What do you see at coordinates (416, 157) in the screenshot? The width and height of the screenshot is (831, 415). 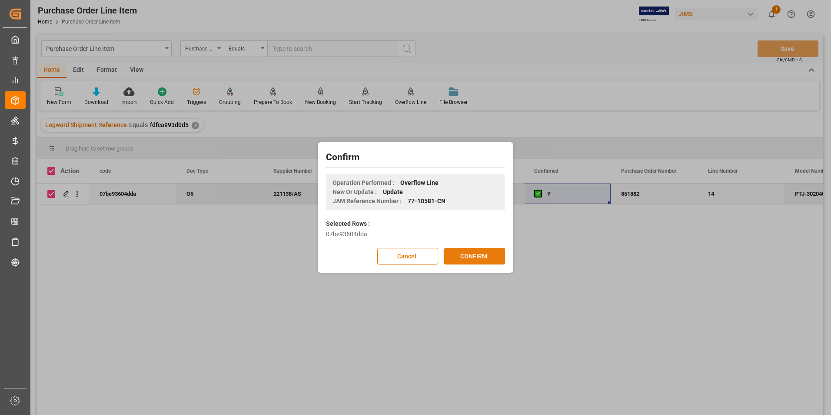 I see `h2: Confirm` at bounding box center [416, 157].